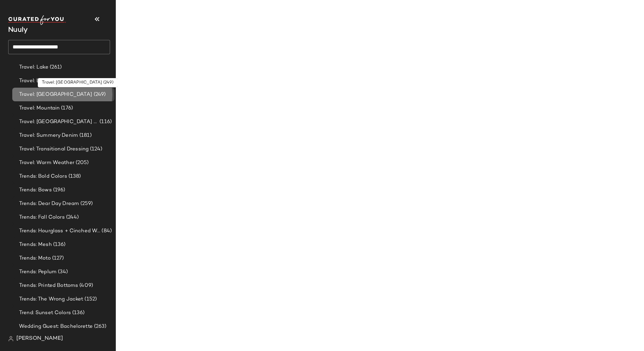 This screenshot has width=644, height=351. I want to click on span: (249), so click(99, 95).